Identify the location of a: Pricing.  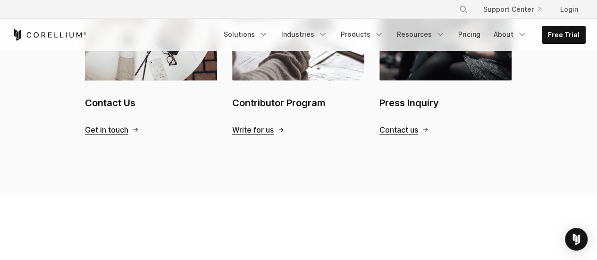
(469, 34).